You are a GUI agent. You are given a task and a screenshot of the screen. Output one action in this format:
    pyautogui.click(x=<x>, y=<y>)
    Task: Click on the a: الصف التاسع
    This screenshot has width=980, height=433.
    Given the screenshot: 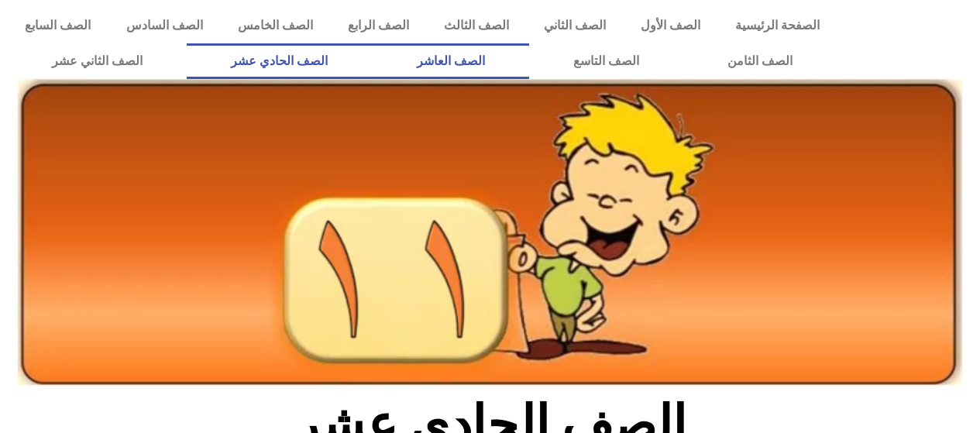 What is the action you would take?
    pyautogui.click(x=606, y=62)
    